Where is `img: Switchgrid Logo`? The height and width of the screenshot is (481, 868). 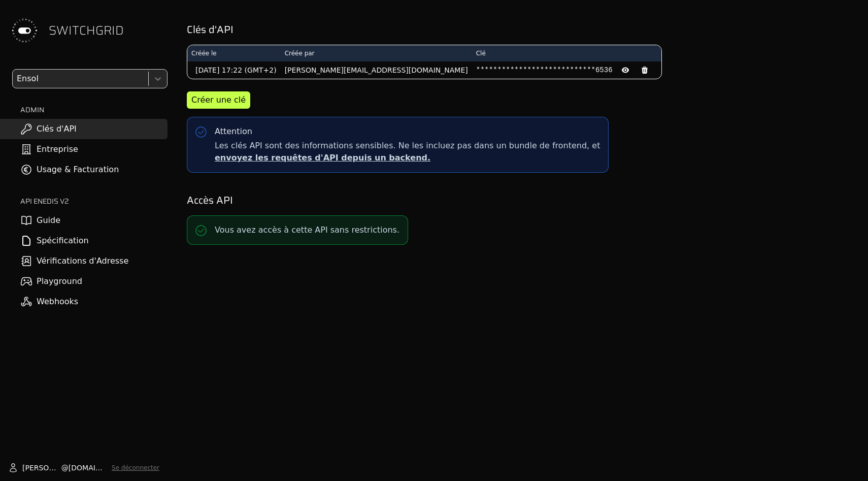
img: Switchgrid Logo is located at coordinates (24, 30).